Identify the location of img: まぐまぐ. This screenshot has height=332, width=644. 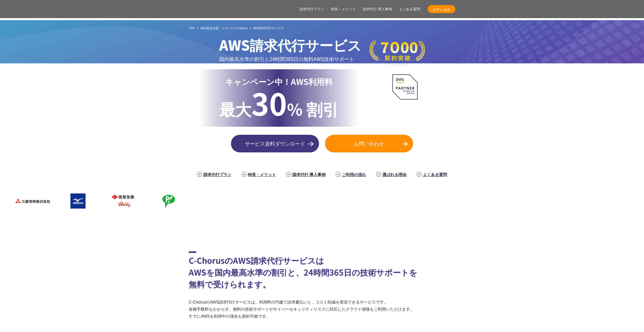
(424, 201).